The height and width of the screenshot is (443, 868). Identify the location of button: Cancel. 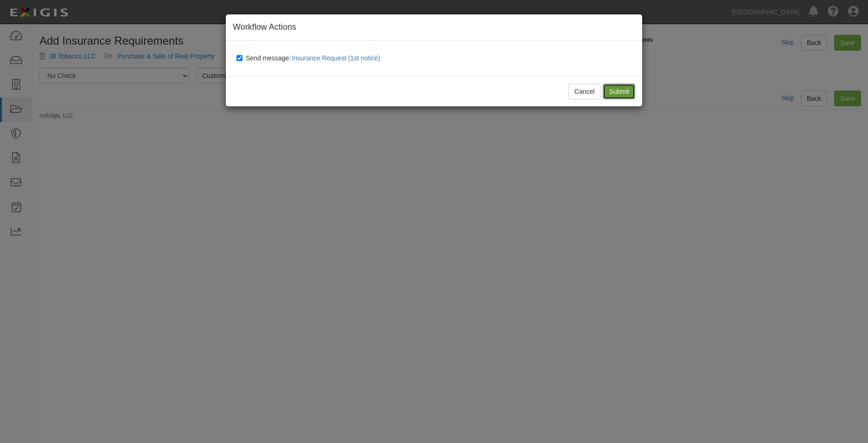
(585, 91).